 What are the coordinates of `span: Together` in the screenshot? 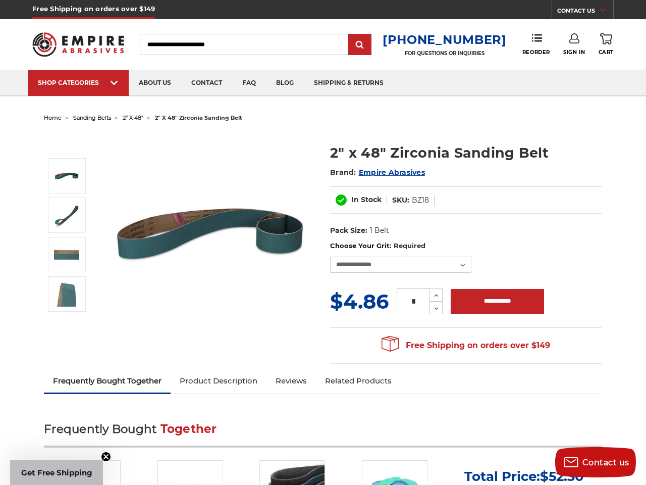 It's located at (189, 429).